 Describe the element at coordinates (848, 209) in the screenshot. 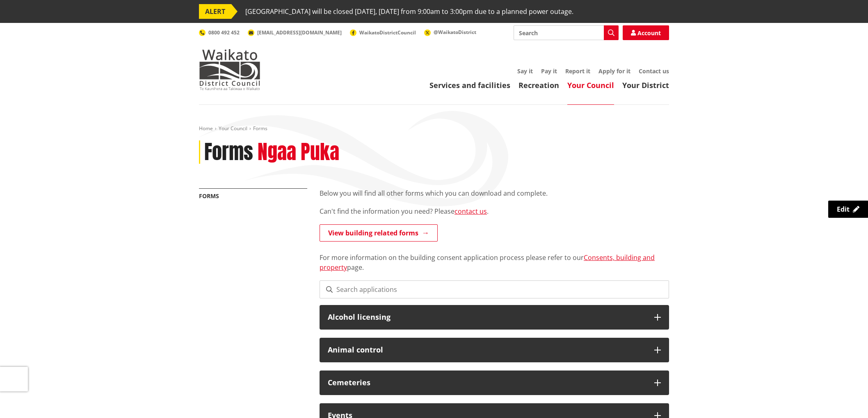

I see `a: Edit` at that location.